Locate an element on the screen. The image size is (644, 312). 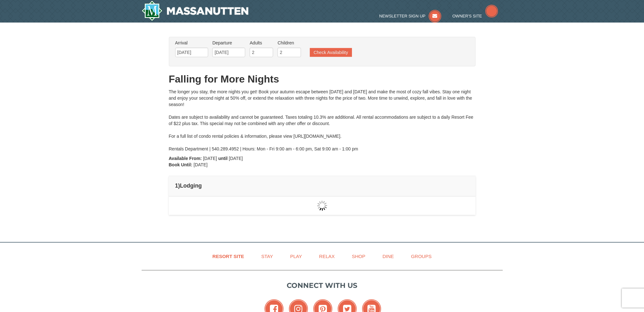
p: Connect with us is located at coordinates (322, 285).